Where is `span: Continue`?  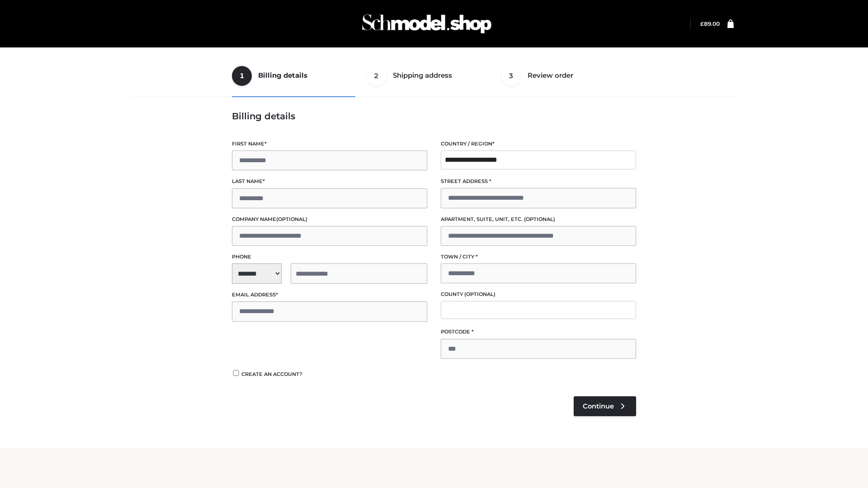 span: Continue is located at coordinates (598, 406).